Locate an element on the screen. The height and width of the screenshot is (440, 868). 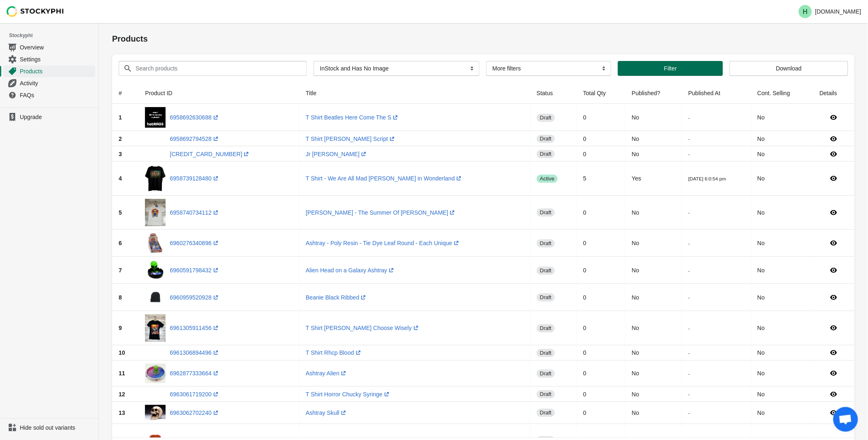
span: Download is located at coordinates (789, 68).